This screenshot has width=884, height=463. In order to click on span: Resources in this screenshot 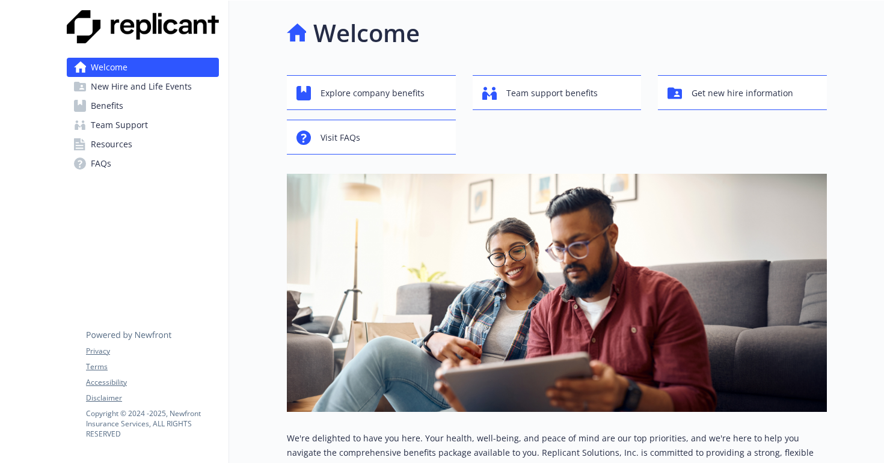, I will do `click(111, 144)`.